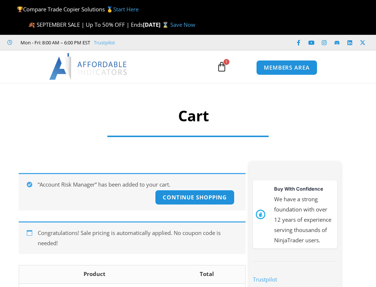 This screenshot has width=376, height=287. I want to click on a: Save Now, so click(183, 25).